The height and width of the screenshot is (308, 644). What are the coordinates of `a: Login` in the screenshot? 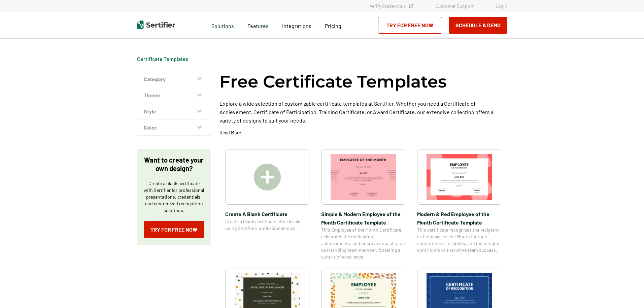 It's located at (501, 5).